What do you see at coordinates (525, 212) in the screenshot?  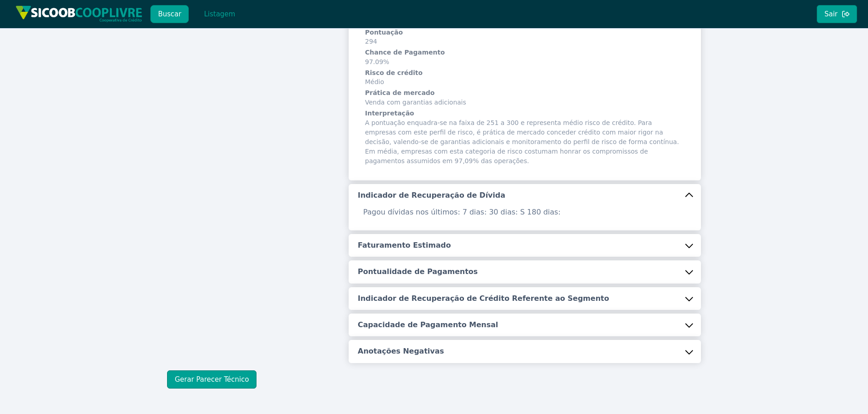 I see `p: Pagou dívidas nos últimos: 7 dias: 30 dias: S 180 dias:` at bounding box center [525, 212].